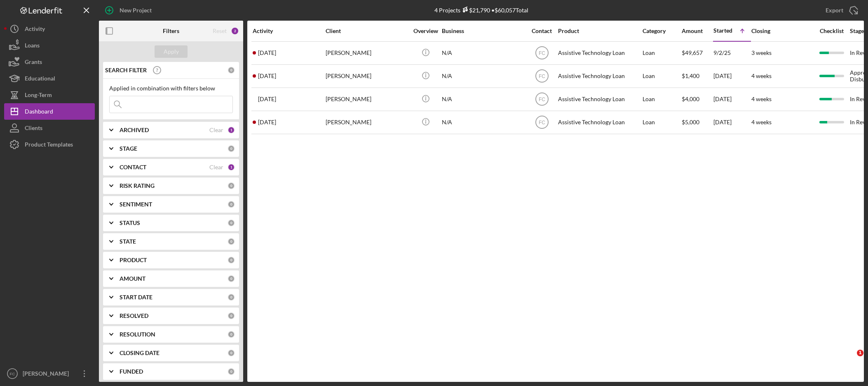 This screenshot has width=868, height=386. Describe the element at coordinates (49, 145) in the screenshot. I see `div: Product Templates` at that location.